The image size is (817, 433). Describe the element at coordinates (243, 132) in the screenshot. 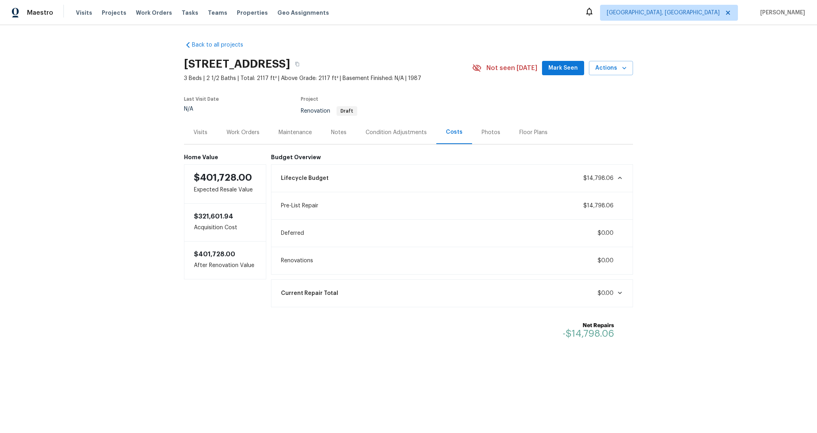

I see `div: Work Orders` at that location.